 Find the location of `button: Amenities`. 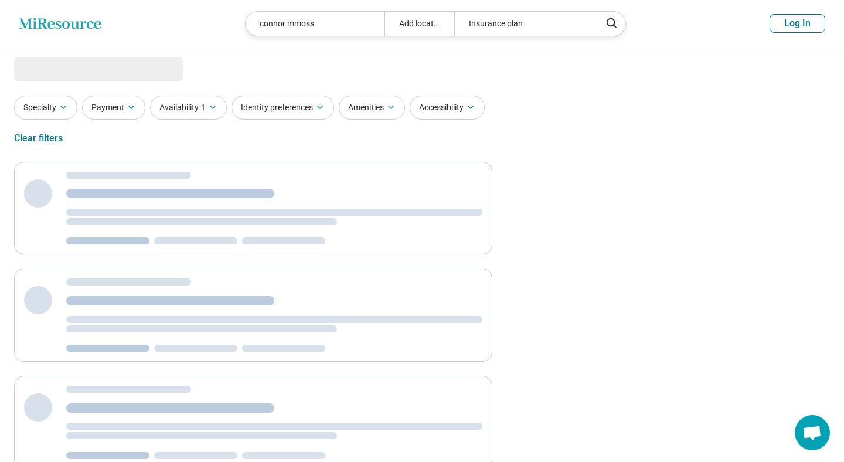

button: Amenities is located at coordinates (372, 107).